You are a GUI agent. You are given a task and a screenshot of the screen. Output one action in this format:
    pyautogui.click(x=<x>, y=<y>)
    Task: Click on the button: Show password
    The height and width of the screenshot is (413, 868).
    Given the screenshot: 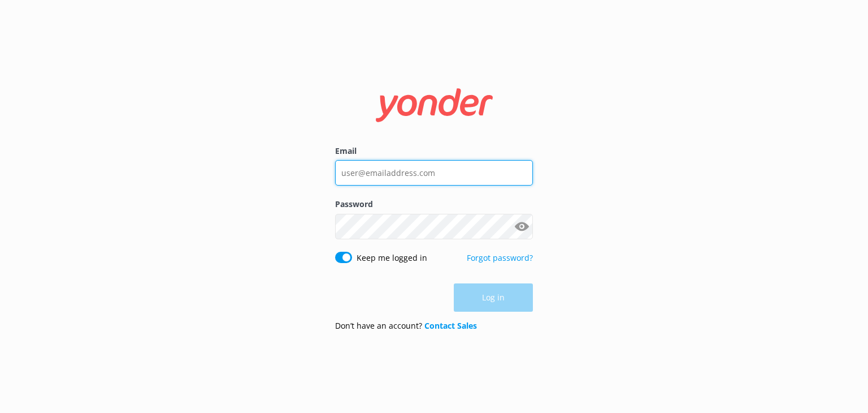 What is the action you would take?
    pyautogui.click(x=522, y=226)
    